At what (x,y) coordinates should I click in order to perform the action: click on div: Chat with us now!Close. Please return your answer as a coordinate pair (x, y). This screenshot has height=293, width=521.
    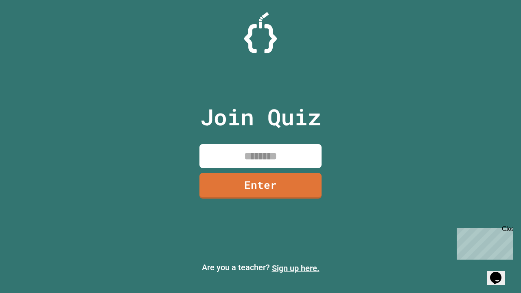
    Looking at the image, I should click on (30, 27).